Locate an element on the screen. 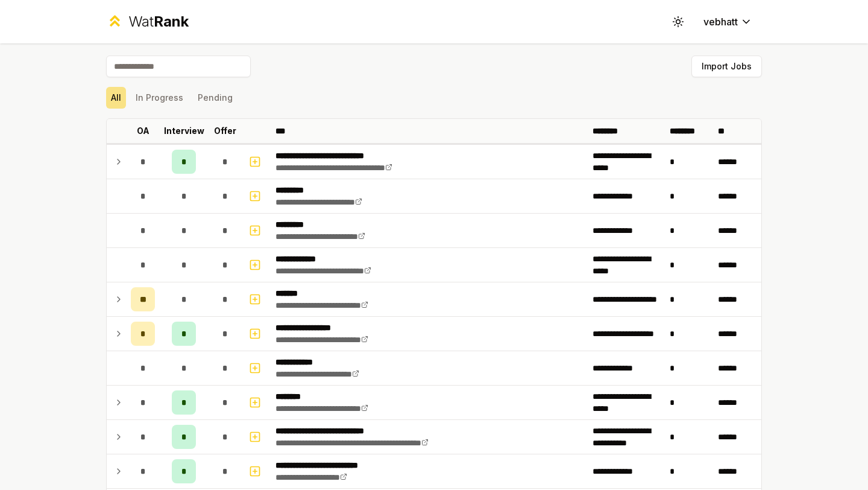  span: Rank is located at coordinates (172, 21).